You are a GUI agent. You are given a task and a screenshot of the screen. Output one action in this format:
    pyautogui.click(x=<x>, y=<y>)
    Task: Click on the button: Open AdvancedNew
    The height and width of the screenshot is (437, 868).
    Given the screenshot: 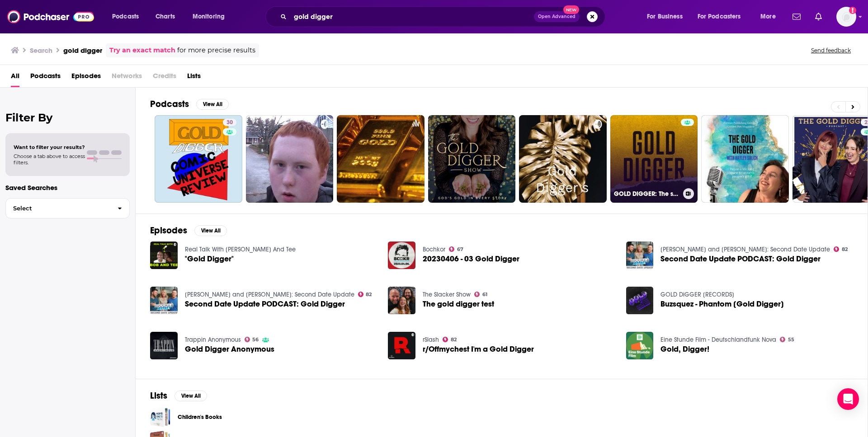 What is the action you would take?
    pyautogui.click(x=557, y=17)
    